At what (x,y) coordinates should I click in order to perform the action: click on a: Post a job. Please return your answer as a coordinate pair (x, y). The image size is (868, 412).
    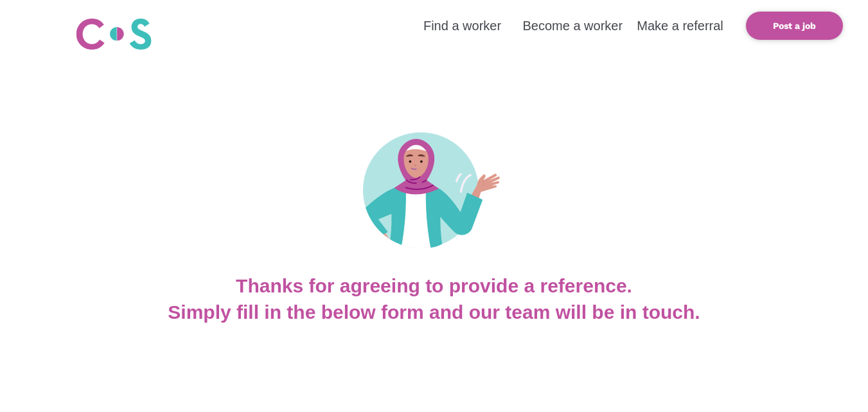
    Looking at the image, I should click on (794, 26).